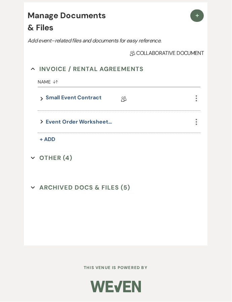 This screenshot has height=302, width=232. I want to click on h4: Manage Documents & Files, so click(70, 22).